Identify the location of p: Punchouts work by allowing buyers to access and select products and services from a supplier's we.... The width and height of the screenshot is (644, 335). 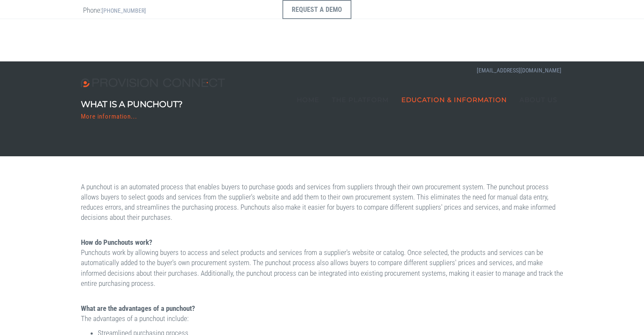
(322, 263).